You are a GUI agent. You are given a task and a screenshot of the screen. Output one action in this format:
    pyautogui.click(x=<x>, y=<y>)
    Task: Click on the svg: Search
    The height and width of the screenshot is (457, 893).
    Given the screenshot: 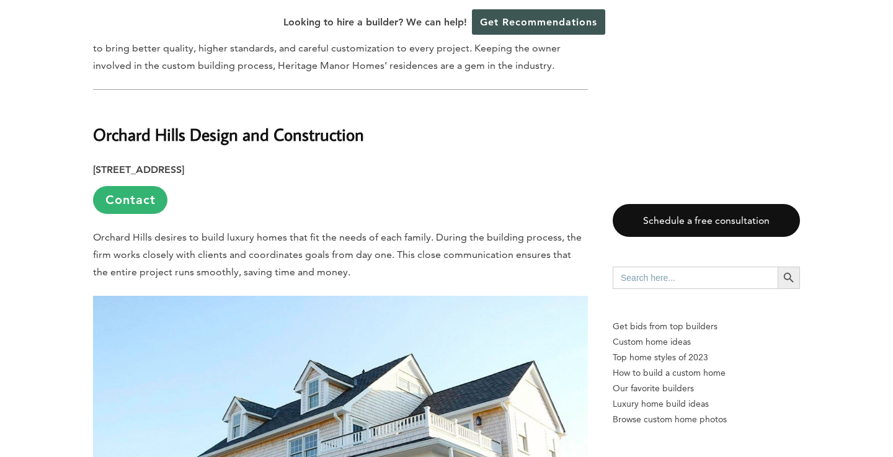 What is the action you would take?
    pyautogui.click(x=789, y=278)
    